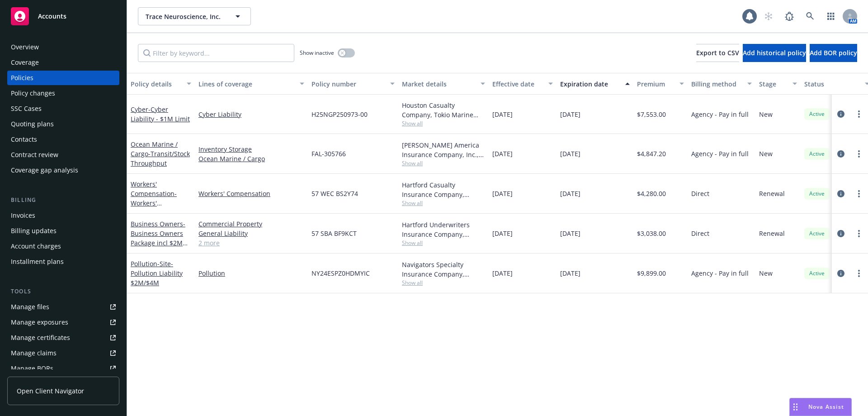 This screenshot has height=416, width=868. I want to click on span: New, so click(766, 153).